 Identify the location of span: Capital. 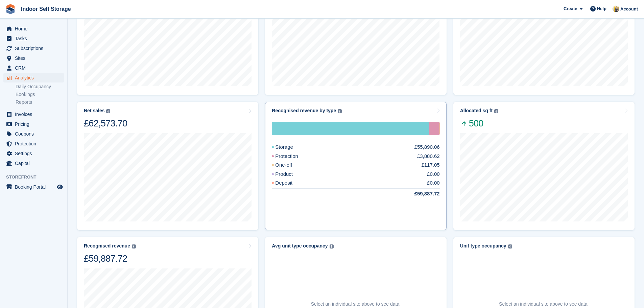
(35, 163).